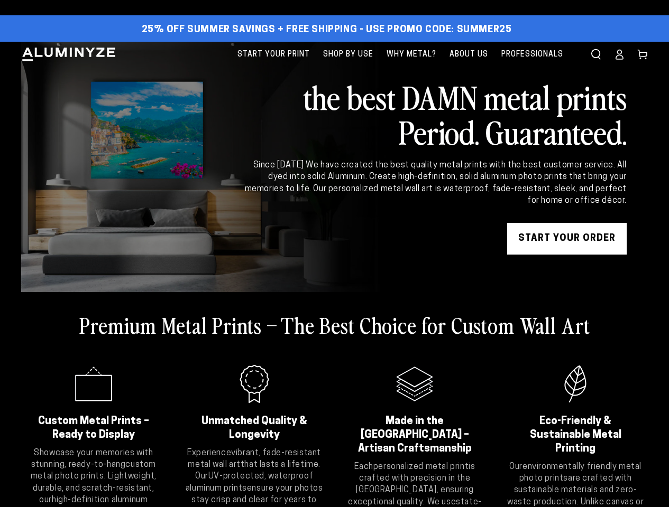 The width and height of the screenshot is (669, 507). I want to click on strong: personalized metal print, so click(421, 467).